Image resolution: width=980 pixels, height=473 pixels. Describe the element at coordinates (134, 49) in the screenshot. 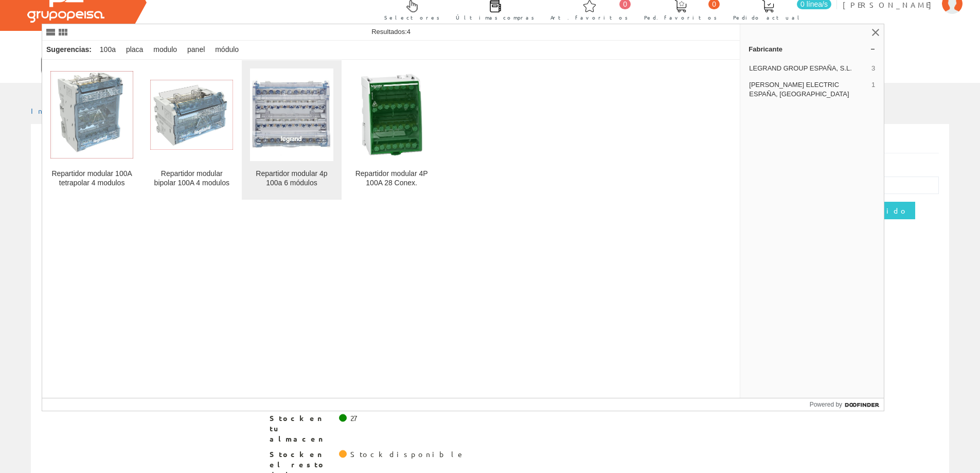

I see `div: placa` at that location.